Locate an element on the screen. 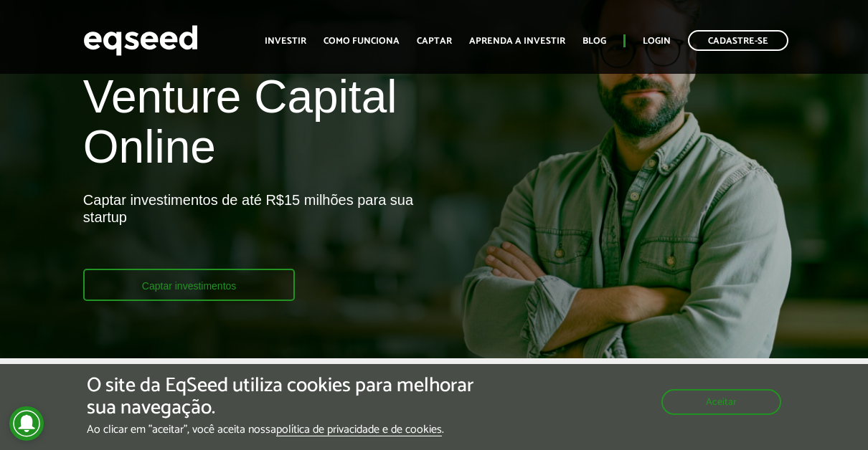  p: Captar investimentos de até R$15 milhões para sua startup is located at coordinates (253, 230).